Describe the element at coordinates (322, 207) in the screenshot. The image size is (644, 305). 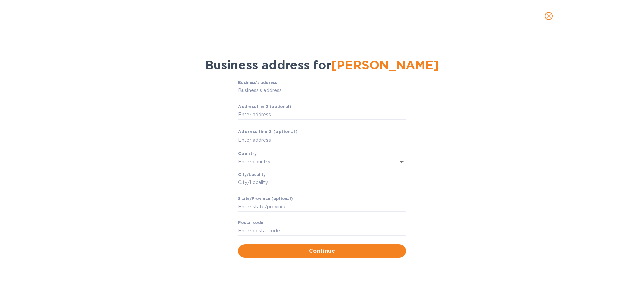
I see `input: Enter stаte/prоvince` at that location.